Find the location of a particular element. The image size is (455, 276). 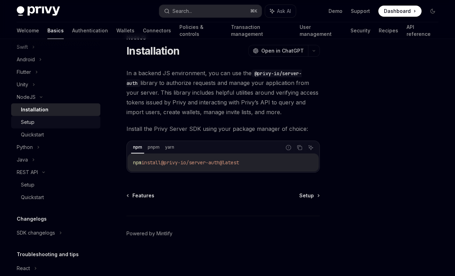

button: Toggle dark mode is located at coordinates (432, 11).